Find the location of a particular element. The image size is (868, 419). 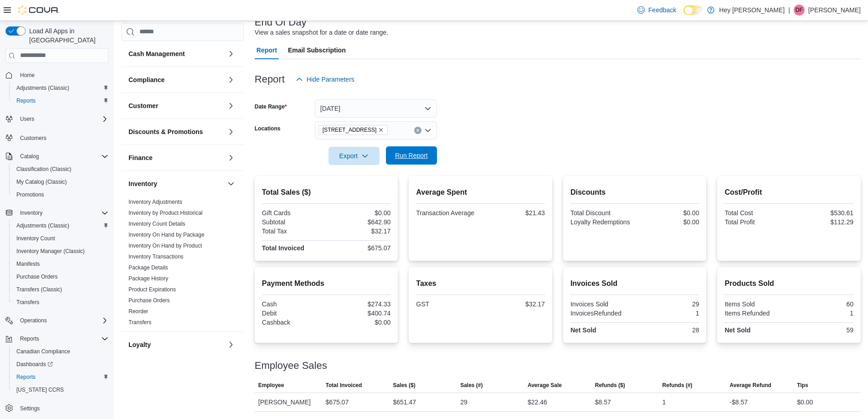

span: DF is located at coordinates (800, 10).